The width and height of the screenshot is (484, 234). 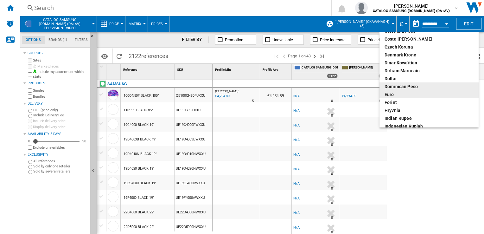 I want to click on div: dollar, so click(x=429, y=79).